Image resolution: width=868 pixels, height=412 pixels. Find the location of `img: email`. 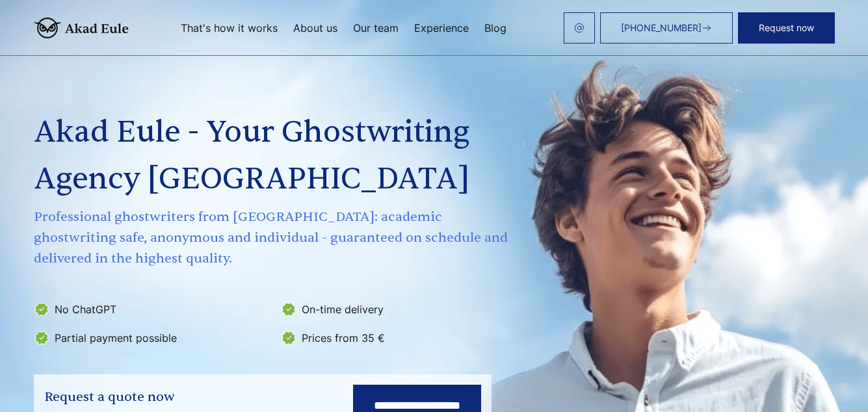

img: email is located at coordinates (579, 28).